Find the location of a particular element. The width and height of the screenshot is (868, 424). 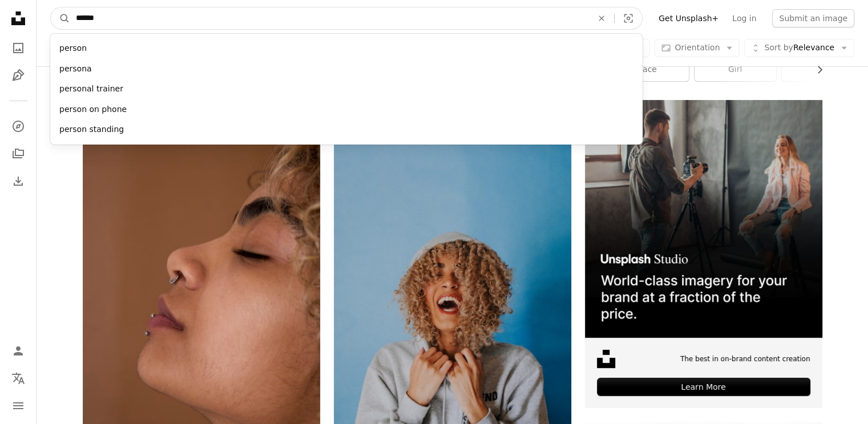

button: Clear is located at coordinates (602, 19).